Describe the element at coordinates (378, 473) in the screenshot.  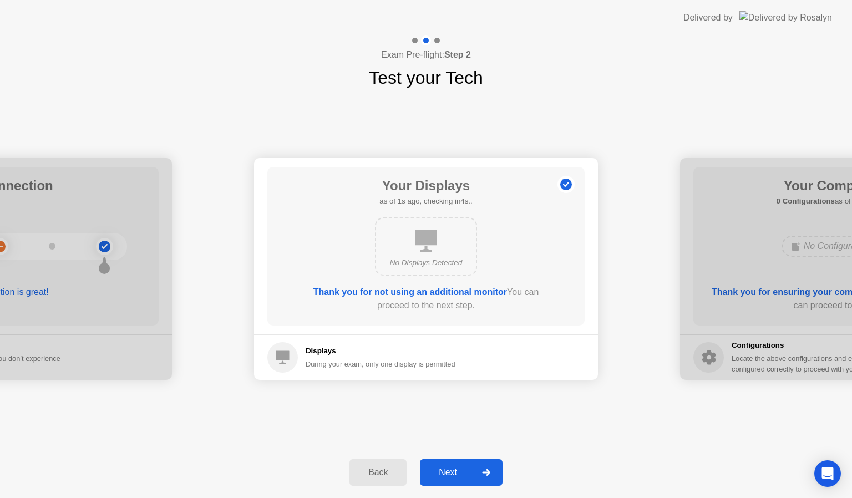
I see `button: Back` at that location.